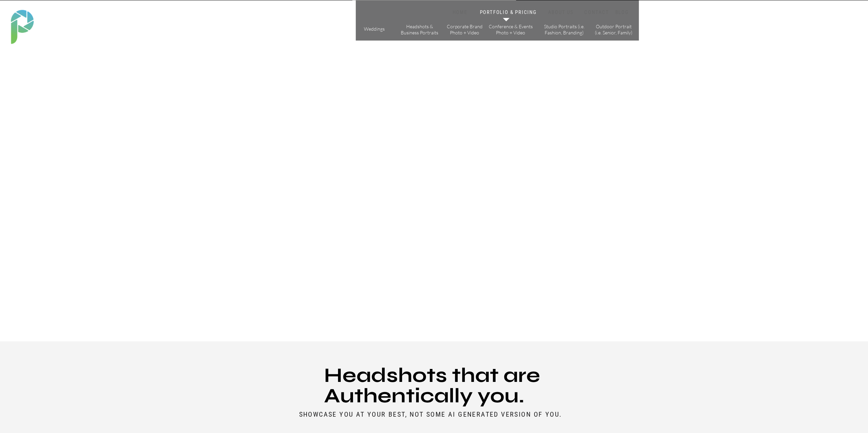 The width and height of the screenshot is (868, 433). What do you see at coordinates (561, 12) in the screenshot?
I see `nav: ABOUT US` at bounding box center [561, 12].